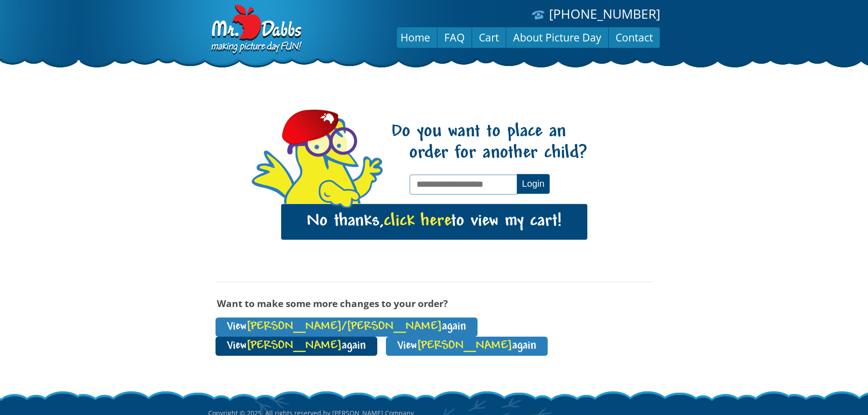  Describe the element at coordinates (533, 184) in the screenshot. I see `button: Login` at that location.